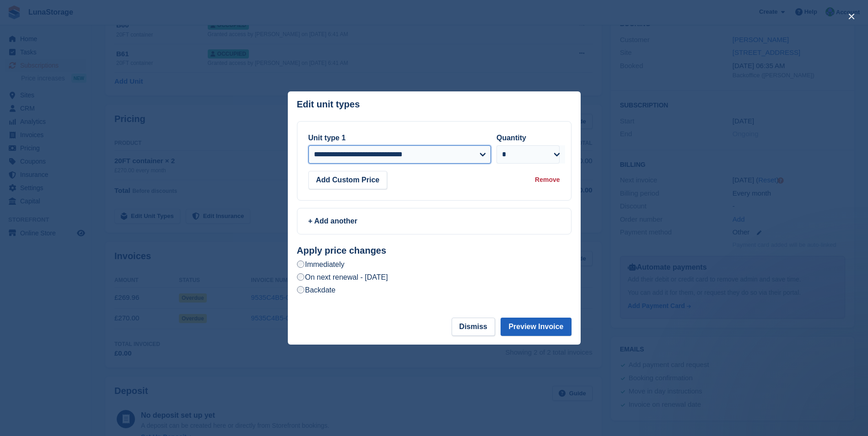 This screenshot has width=868, height=436. What do you see at coordinates (341, 251) in the screenshot?
I see `strong: Apply price changes` at bounding box center [341, 251].